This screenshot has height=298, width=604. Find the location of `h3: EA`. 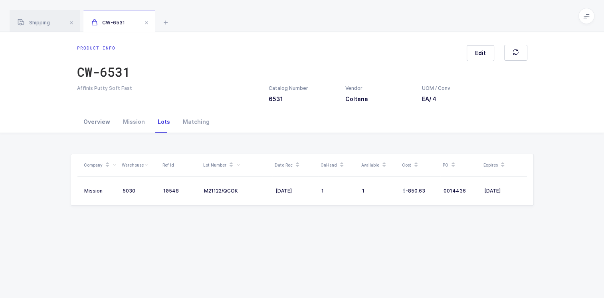

h3: EA is located at coordinates (436, 99).